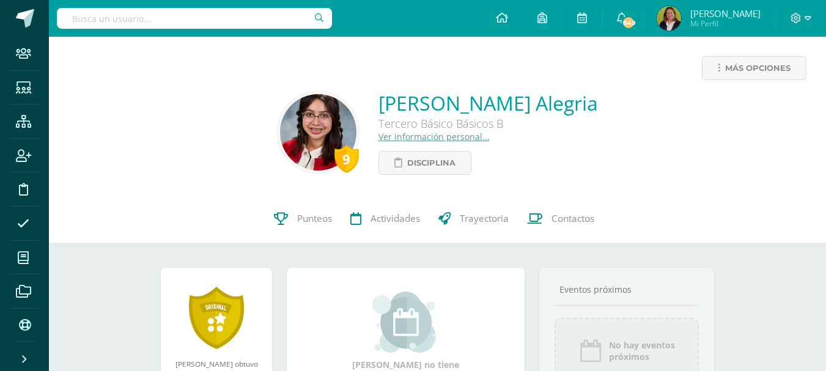 The width and height of the screenshot is (826, 371). Describe the element at coordinates (434, 136) in the screenshot. I see `a: Ver información personal...` at that location.